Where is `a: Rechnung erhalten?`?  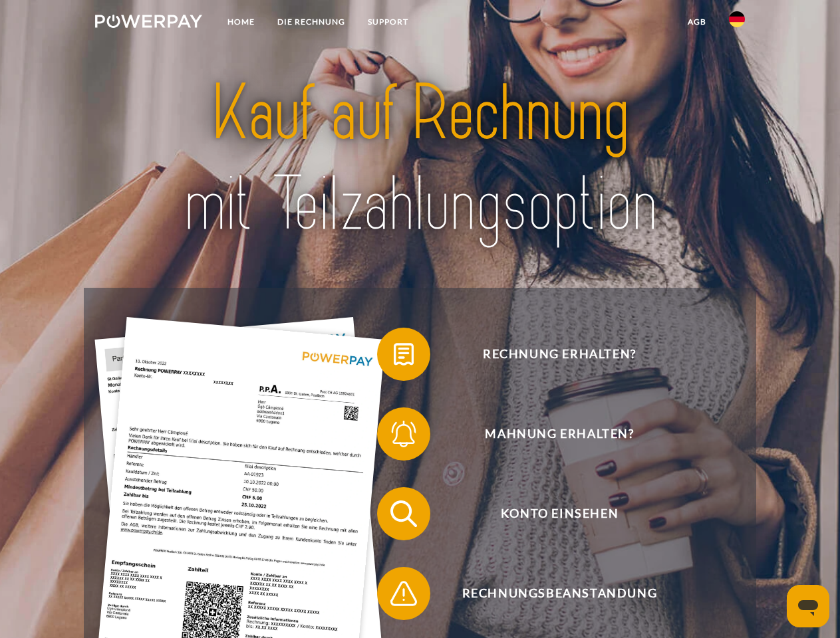
a: Rechnung erhalten? is located at coordinates (550, 354).